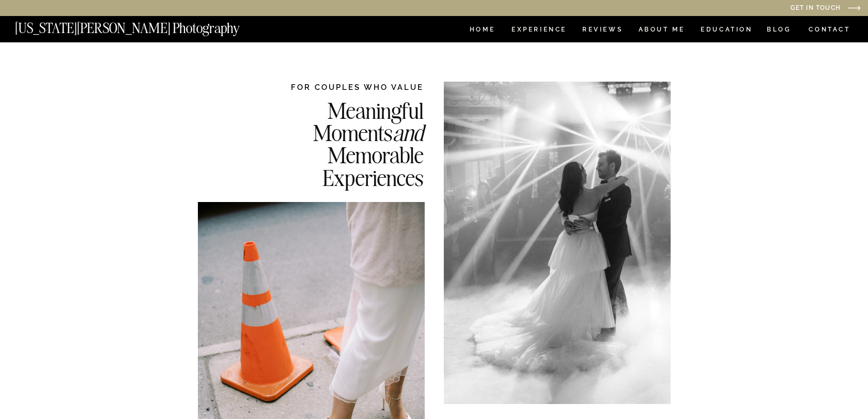 The image size is (868, 419). Describe the element at coordinates (779, 31) in the screenshot. I see `a: BLOG` at that location.